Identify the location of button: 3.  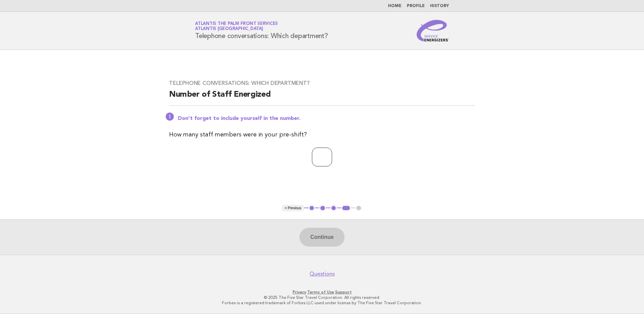
(334, 208).